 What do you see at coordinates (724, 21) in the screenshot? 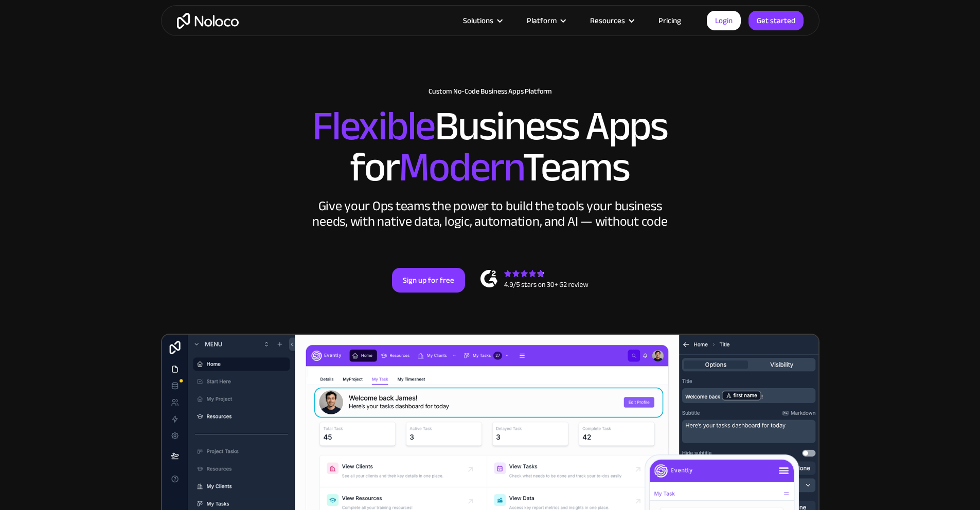
I see `a: Login` at bounding box center [724, 21].